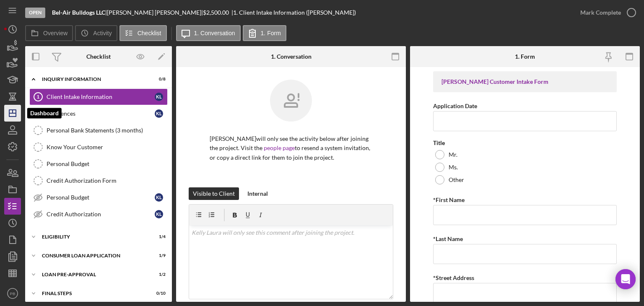  I want to click on label: 1. Form, so click(271, 33).